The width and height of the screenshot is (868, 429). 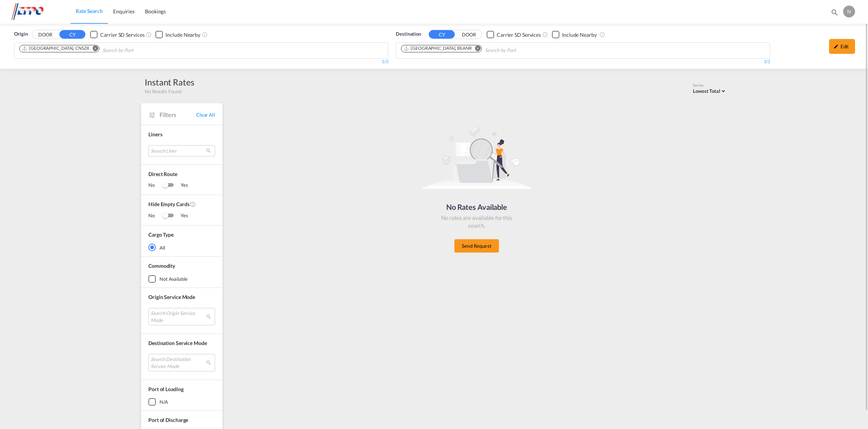 I want to click on div: No Rates Available, so click(x=476, y=207).